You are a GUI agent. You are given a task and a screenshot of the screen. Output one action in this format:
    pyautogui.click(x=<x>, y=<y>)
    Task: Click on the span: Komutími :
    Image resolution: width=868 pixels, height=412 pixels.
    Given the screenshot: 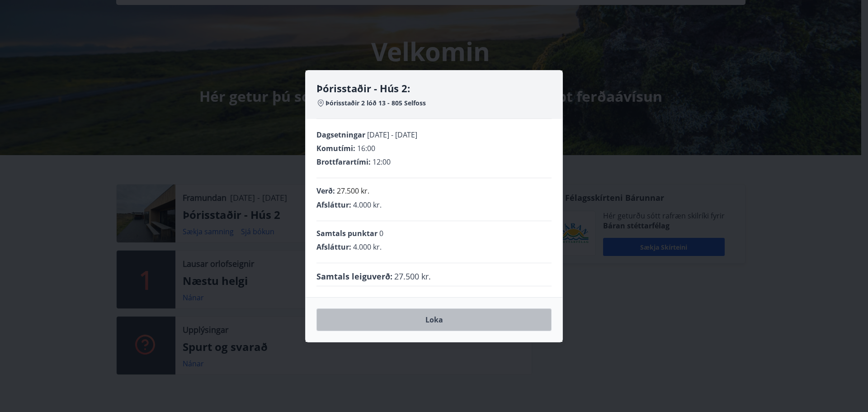 What is the action you would take?
    pyautogui.click(x=336, y=148)
    